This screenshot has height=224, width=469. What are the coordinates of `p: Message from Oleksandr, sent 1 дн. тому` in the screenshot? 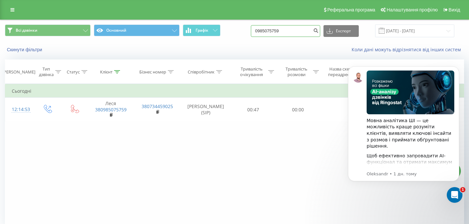 It's located at (72, 118).